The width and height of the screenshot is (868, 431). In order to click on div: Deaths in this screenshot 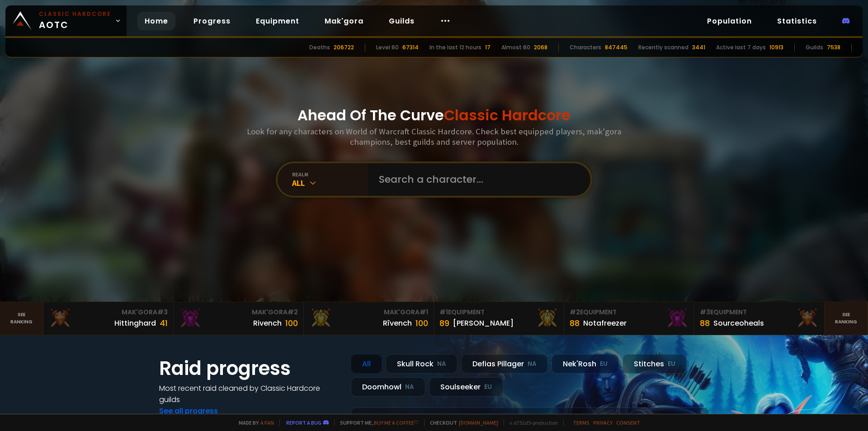, I will do `click(320, 47)`.